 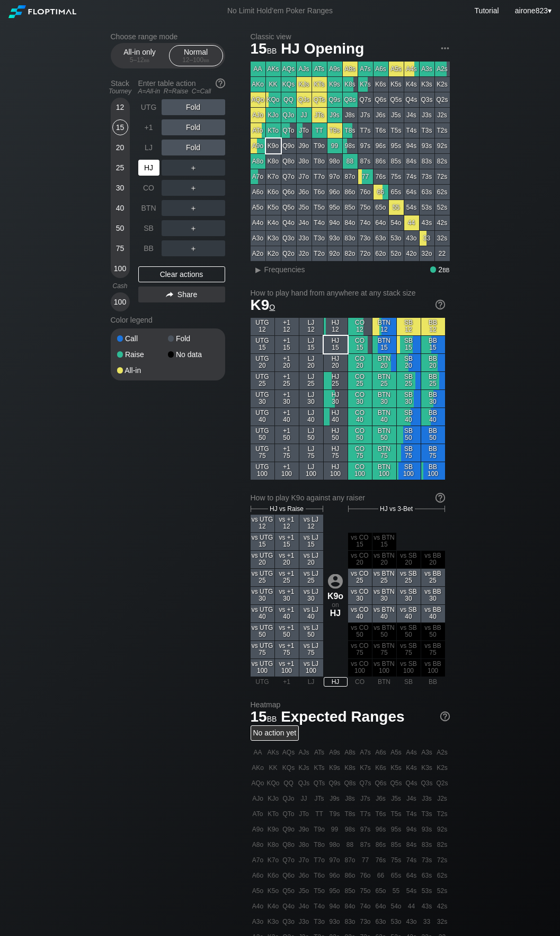 I want to click on div: J8o, so click(x=304, y=161).